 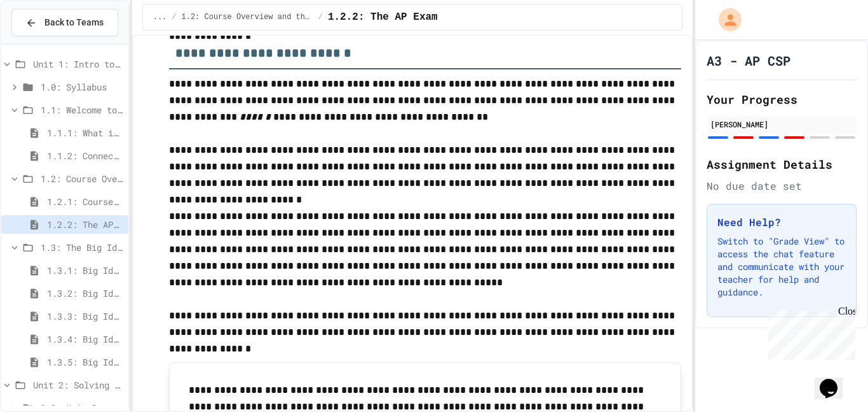 I want to click on span: 1.3.3: Big Idea 3 - Algorithms and Programming, so click(x=85, y=315).